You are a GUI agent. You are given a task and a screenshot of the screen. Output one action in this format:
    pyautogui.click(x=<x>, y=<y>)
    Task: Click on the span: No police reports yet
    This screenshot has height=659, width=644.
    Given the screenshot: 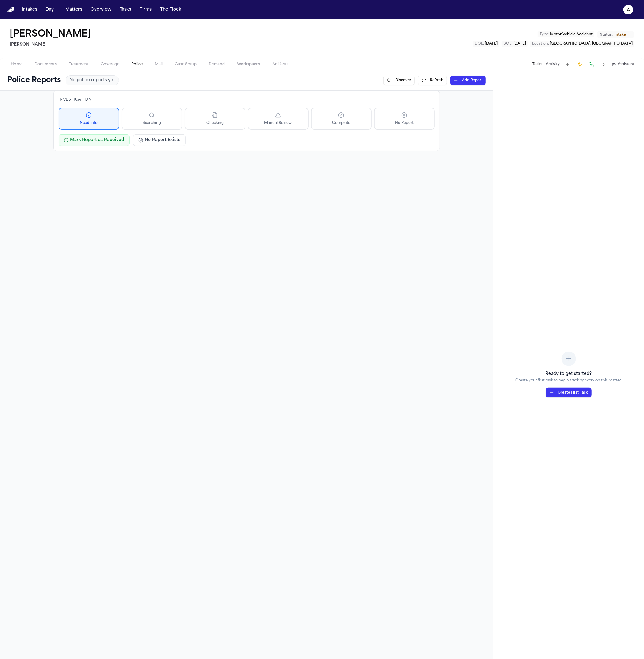 What is the action you would take?
    pyautogui.click(x=92, y=81)
    